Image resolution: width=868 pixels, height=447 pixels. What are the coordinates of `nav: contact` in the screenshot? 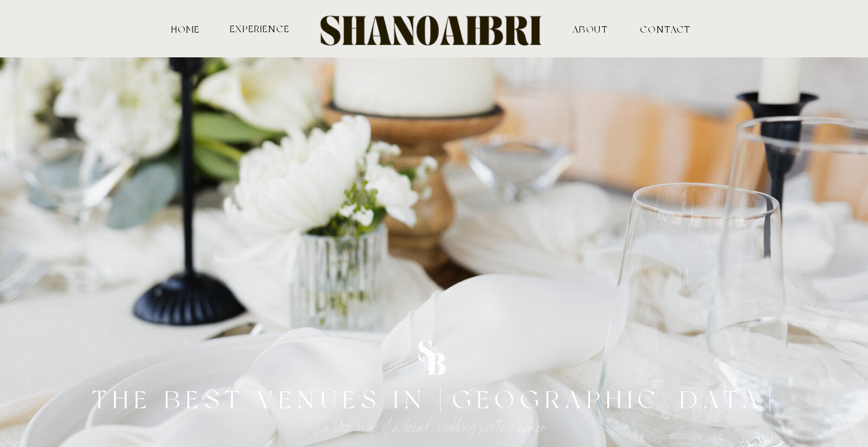 It's located at (657, 29).